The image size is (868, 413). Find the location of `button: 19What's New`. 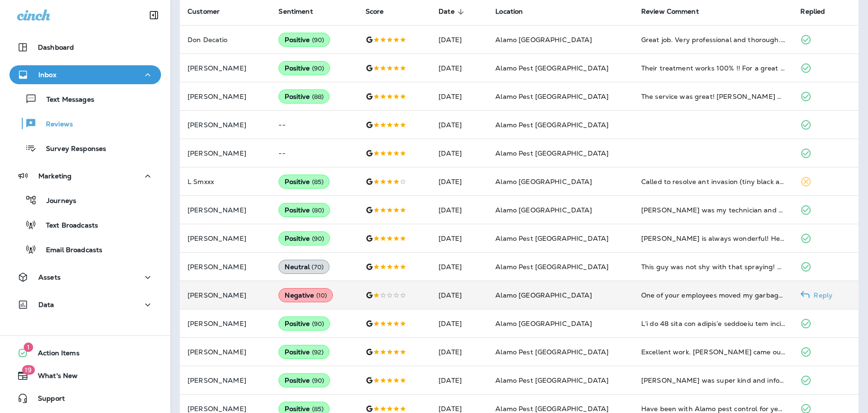

button: 19What's New is located at coordinates (86, 376).